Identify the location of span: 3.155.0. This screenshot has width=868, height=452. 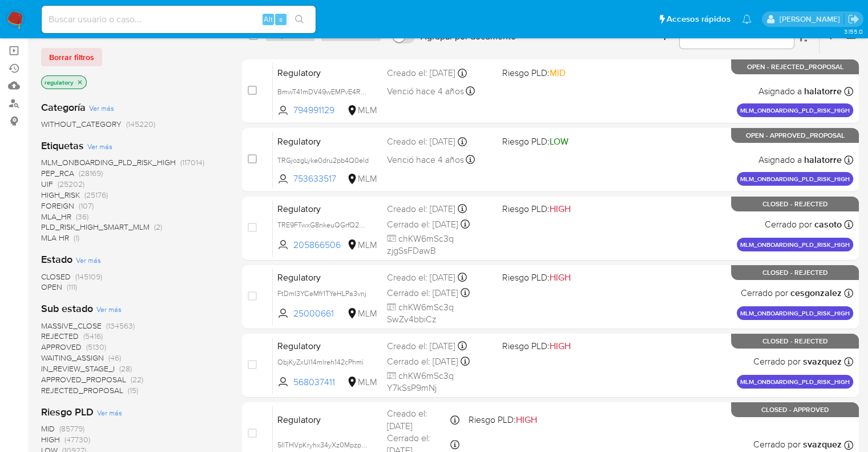
(852, 32).